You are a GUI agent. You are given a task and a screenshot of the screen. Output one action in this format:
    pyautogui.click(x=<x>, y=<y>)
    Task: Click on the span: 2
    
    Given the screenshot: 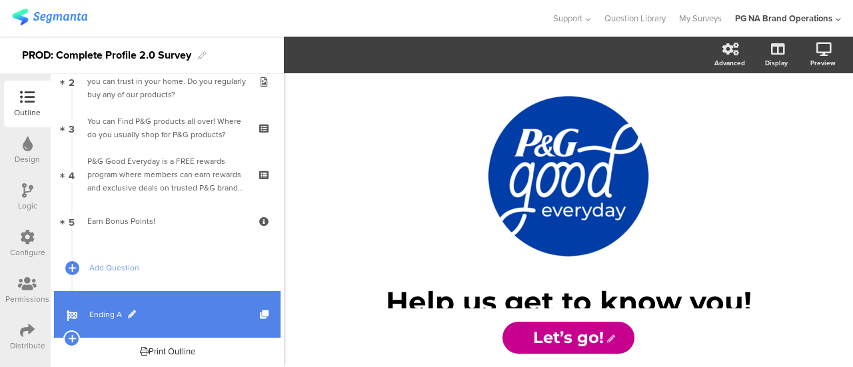 What is the action you would take?
    pyautogui.click(x=71, y=81)
    